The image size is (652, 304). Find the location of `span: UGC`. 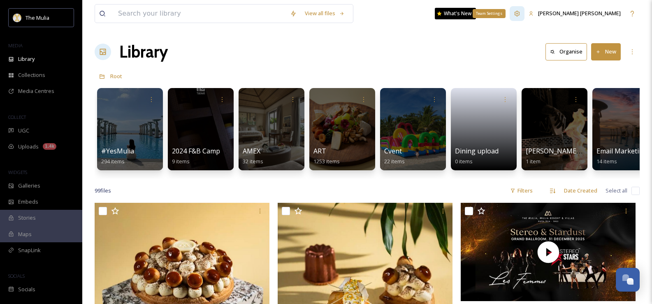

span: UGC is located at coordinates (23, 130).